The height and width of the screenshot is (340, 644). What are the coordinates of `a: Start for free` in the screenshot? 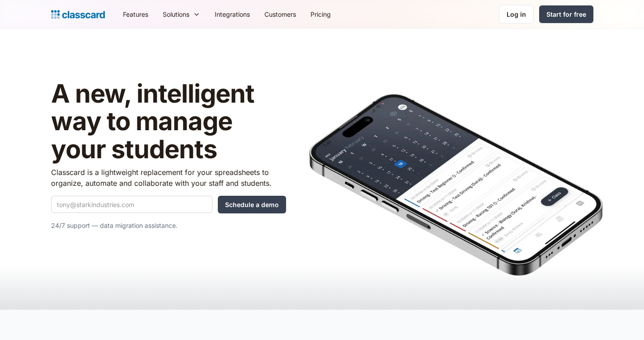 It's located at (567, 14).